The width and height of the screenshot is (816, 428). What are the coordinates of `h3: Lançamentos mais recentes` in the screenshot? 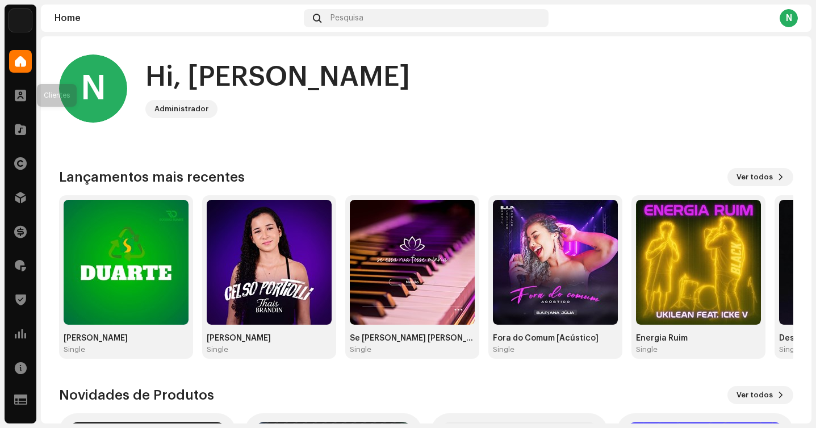 It's located at (152, 177).